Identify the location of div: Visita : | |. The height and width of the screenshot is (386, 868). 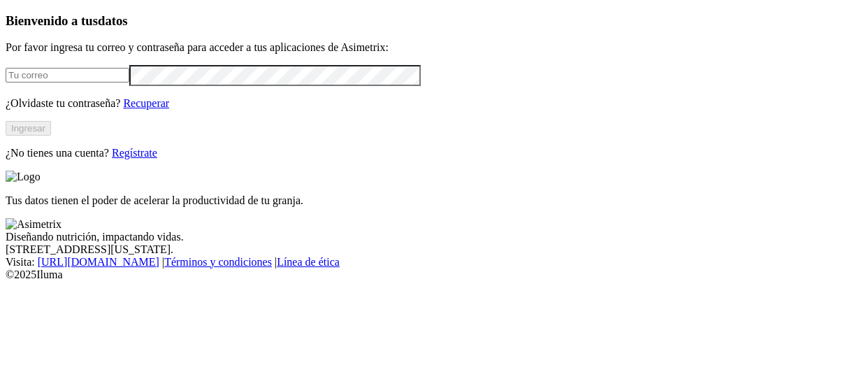
(434, 262).